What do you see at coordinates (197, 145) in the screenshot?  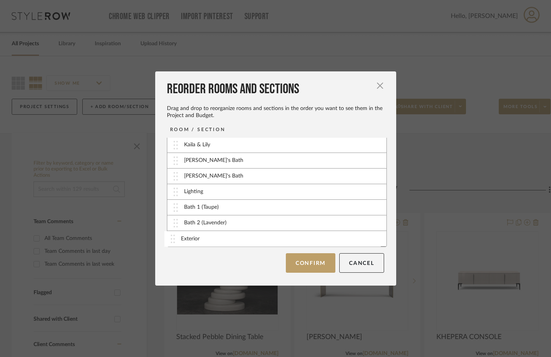 I see `div: Kaila & Lily` at bounding box center [197, 145].